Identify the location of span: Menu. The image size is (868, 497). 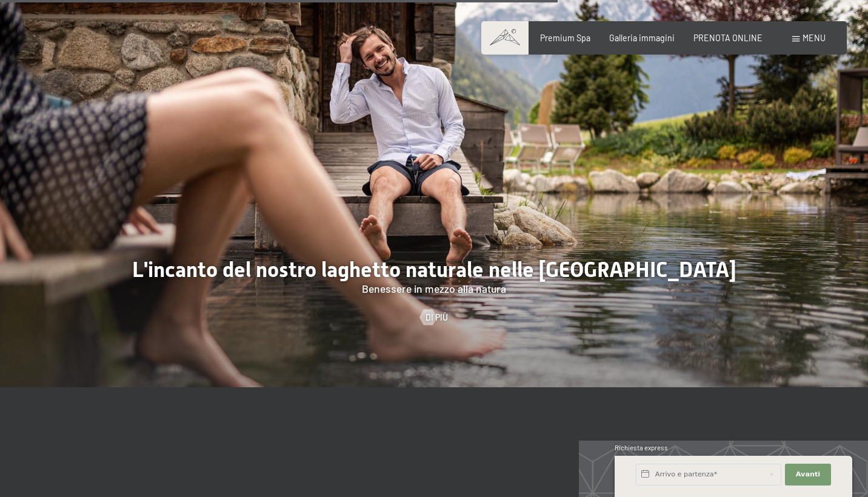
(814, 38).